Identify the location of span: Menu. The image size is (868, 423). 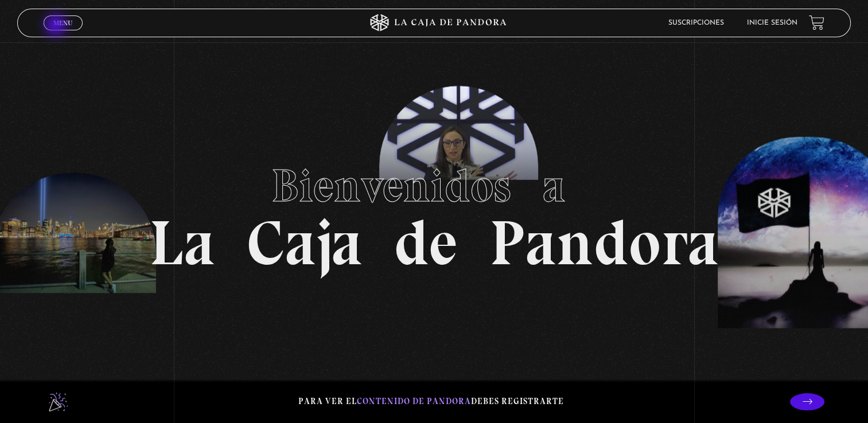
(62, 23).